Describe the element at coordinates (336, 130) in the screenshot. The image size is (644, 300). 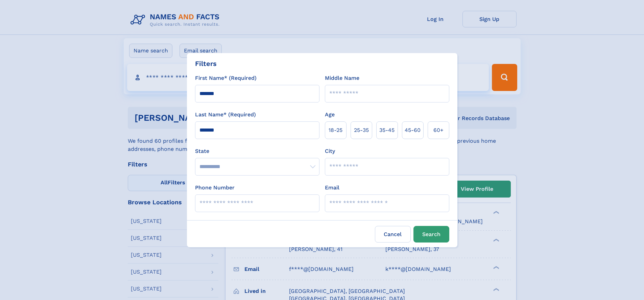
I see `span: 18‑25` at that location.